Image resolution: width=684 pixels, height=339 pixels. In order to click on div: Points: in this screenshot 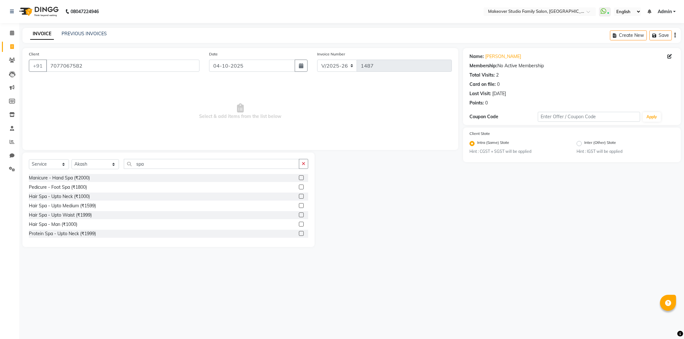, I will do `click(477, 103)`.